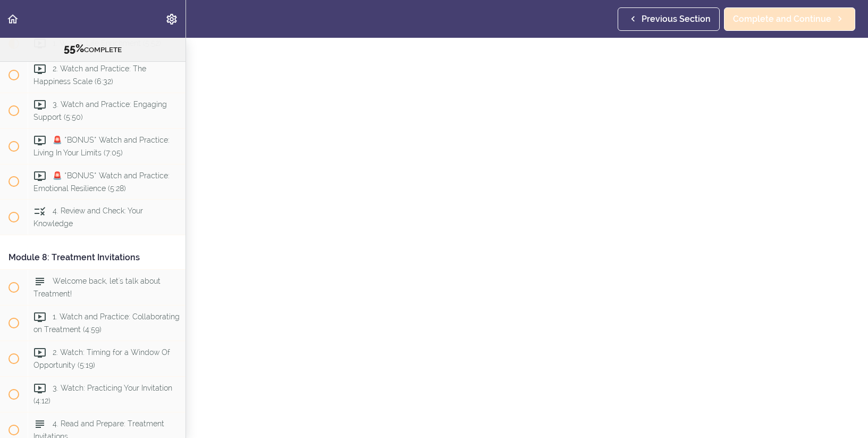 The image size is (868, 438). I want to click on span: 🚨 *BONUS* Watch and Practice: Emotional Resilience (5:28), so click(102, 181).